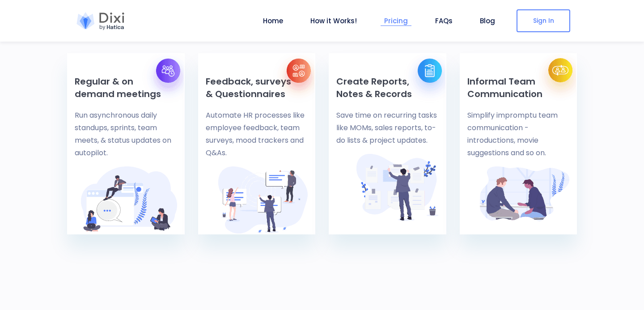 The height and width of the screenshot is (310, 644). I want to click on h4: Create Reports, Notes & Records, so click(387, 88).